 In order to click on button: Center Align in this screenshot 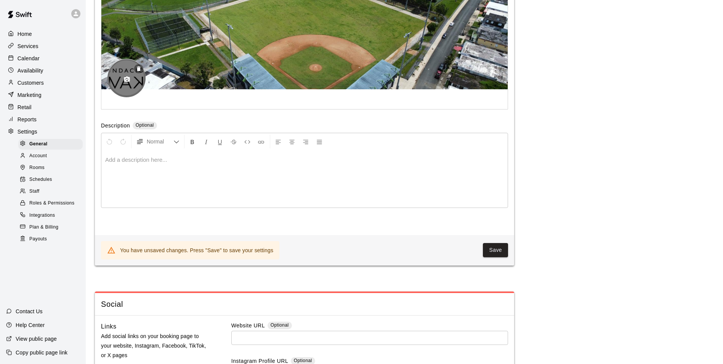, I will do `click(292, 141)`.